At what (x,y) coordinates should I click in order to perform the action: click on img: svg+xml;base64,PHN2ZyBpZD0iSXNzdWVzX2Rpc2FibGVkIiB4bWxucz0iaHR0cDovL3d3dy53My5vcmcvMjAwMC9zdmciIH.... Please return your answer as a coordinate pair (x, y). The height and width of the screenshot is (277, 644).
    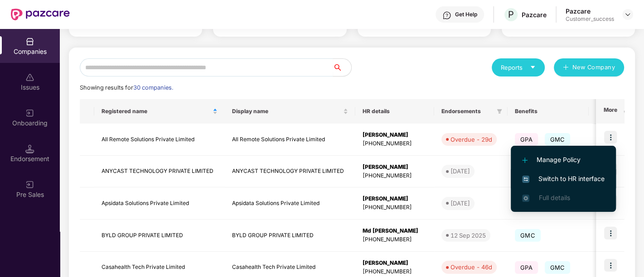
    Looking at the image, I should click on (30, 77).